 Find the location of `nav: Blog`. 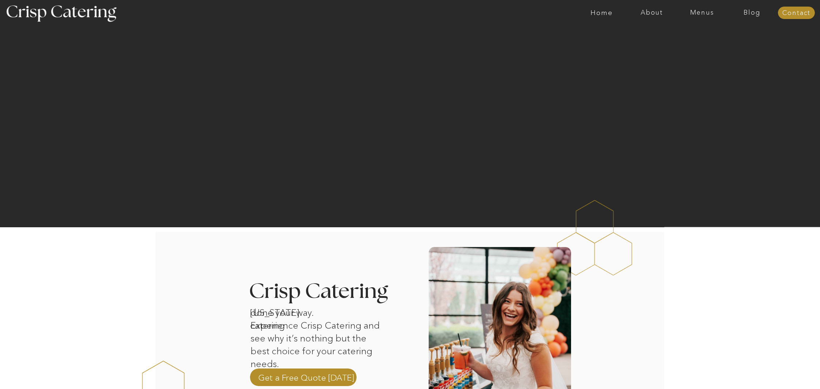

nav: Blog is located at coordinates (752, 13).